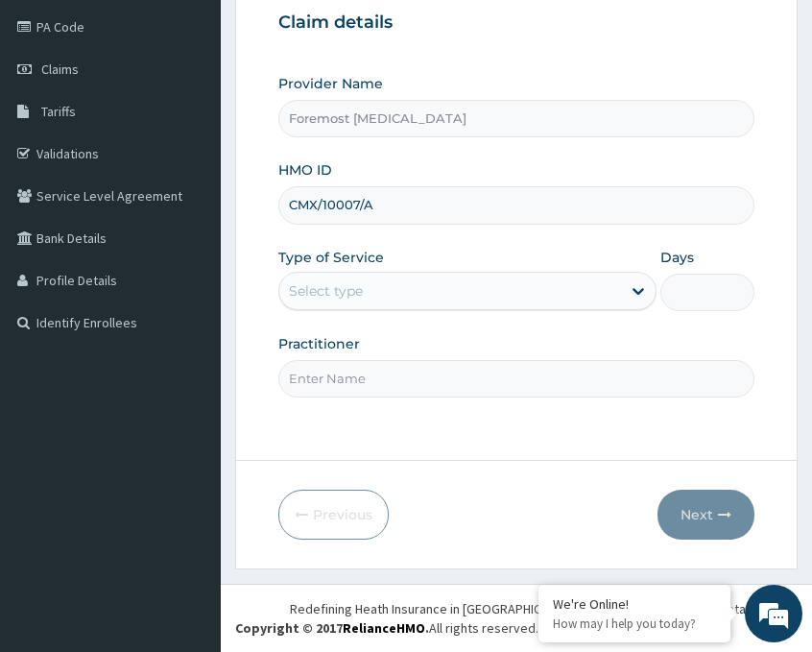 The width and height of the screenshot is (812, 652). What do you see at coordinates (333, 515) in the screenshot?
I see `button: Previous` at bounding box center [333, 515].